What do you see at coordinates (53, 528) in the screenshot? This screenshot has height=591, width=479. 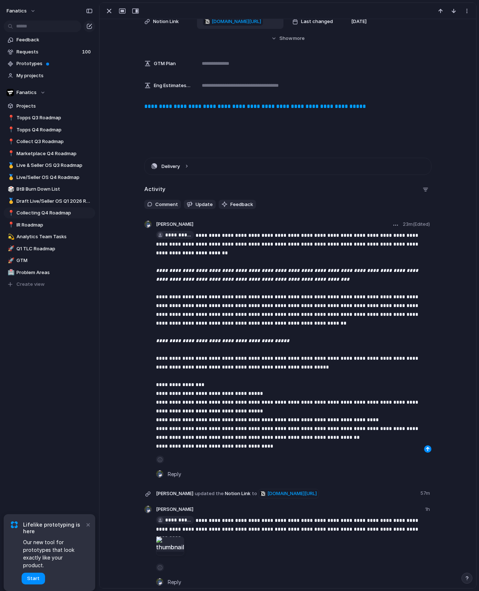 I see `span: Lifelike prototyping is here` at bounding box center [53, 528].